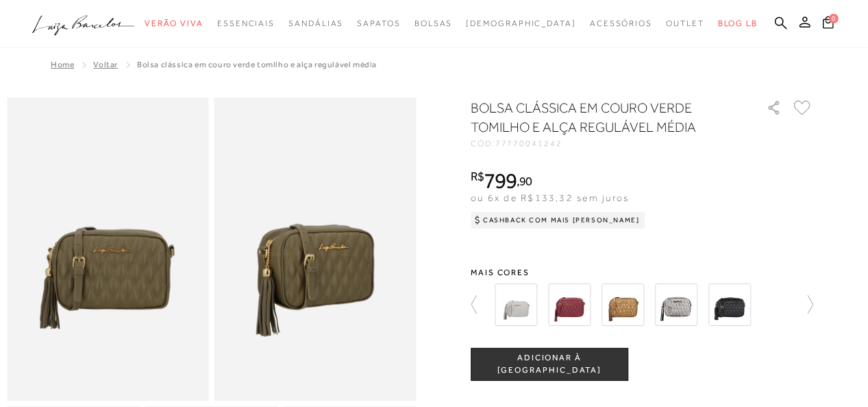  Describe the element at coordinates (621, 23) in the screenshot. I see `span: Acessórios` at that location.